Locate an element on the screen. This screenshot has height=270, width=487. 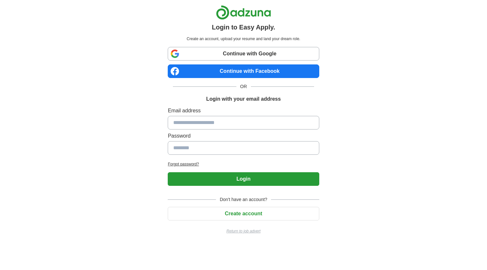
a: Forgot password? is located at coordinates (243, 164).